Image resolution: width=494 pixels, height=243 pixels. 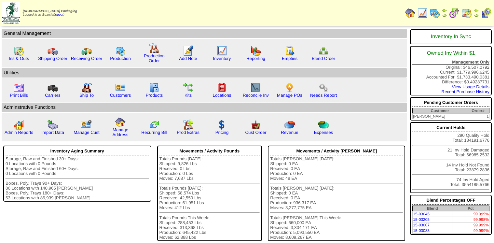 What do you see at coordinates (476, 10) in the screenshot?
I see `img: arrowleft.gif` at bounding box center [476, 10].